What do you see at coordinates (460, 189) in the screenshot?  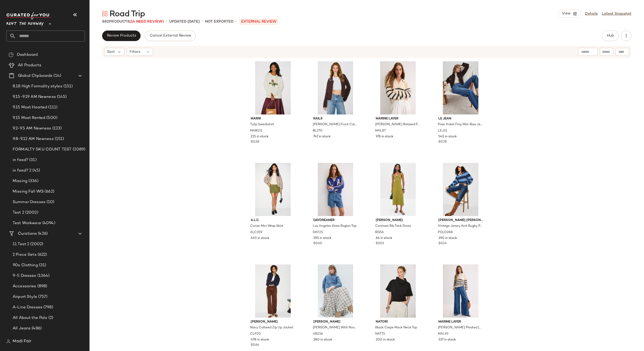 I see `img: POLO288.jpg` at bounding box center [460, 189].